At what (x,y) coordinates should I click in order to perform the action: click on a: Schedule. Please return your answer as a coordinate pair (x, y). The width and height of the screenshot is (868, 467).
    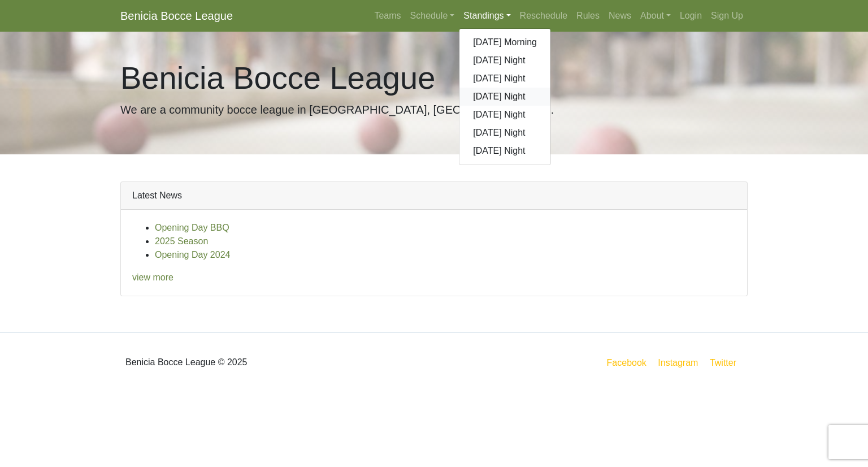
    Looking at the image, I should click on (432, 16).